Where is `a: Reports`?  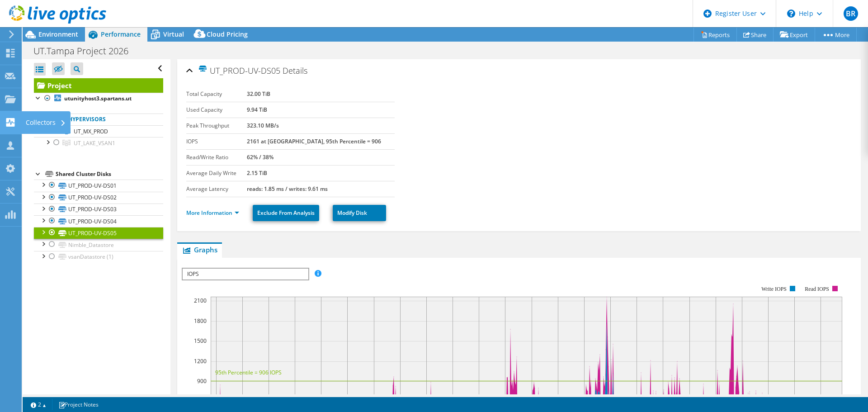 a: Reports is located at coordinates (715, 35).